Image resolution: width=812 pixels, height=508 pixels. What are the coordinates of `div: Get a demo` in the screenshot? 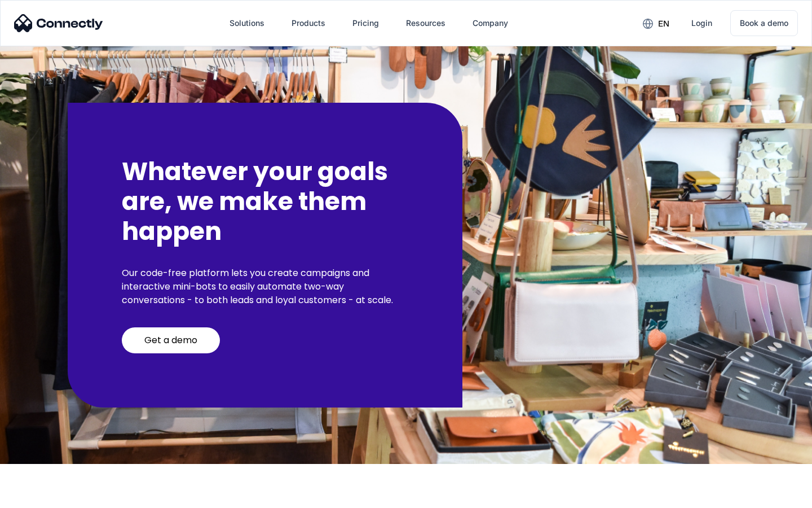 It's located at (171, 340).